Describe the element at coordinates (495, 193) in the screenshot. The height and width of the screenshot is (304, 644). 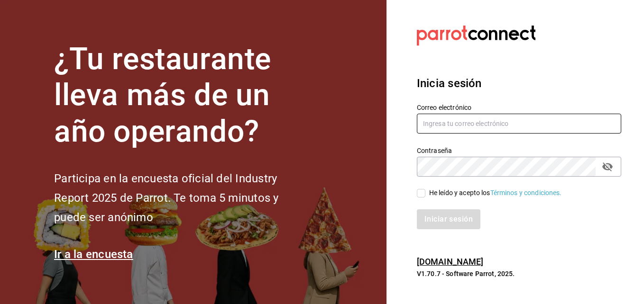
I see `div: He leído y acepto los` at that location.